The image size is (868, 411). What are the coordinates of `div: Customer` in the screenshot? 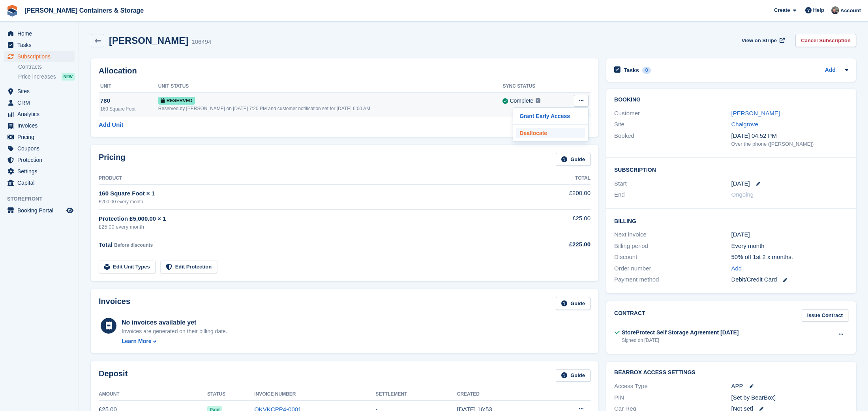 It's located at (673, 113).